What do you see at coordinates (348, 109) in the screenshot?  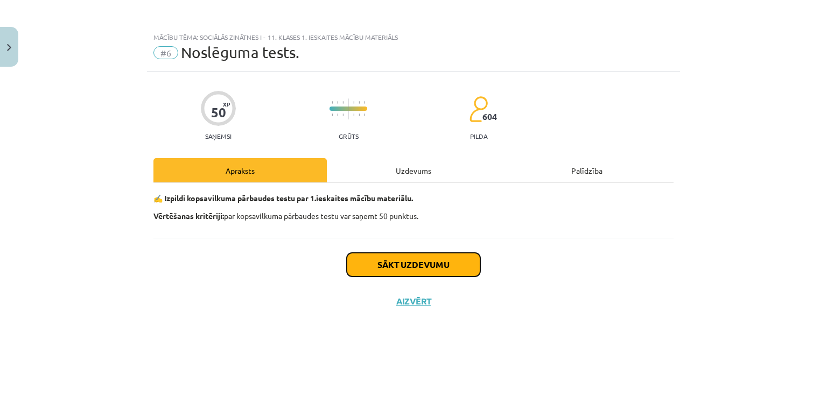 I see `img: icon-long-line-d9ea69661e0d244f92f715978eff75569469978d946b2353a9bb055b3ed8787d.svg` at bounding box center [348, 109].